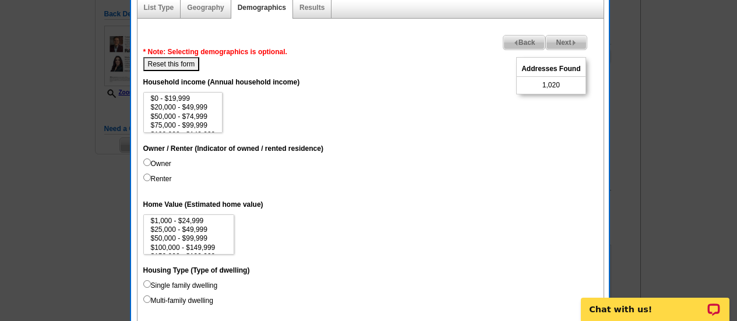 The width and height of the screenshot is (737, 321). Describe the element at coordinates (147, 177) in the screenshot. I see `input: Renter` at that location.